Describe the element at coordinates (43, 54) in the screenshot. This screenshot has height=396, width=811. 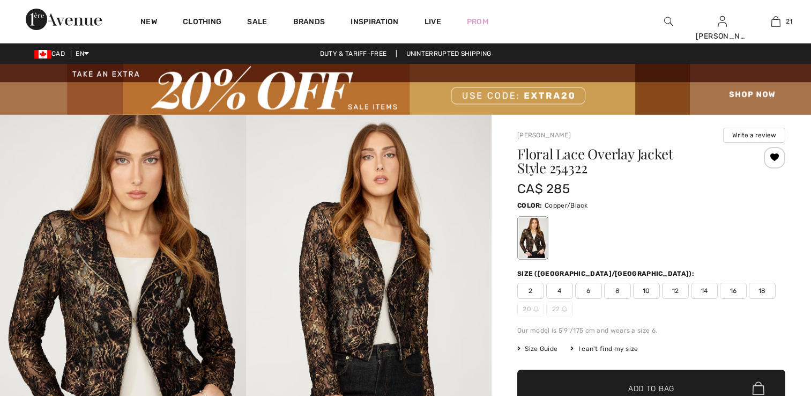
I see `img: Canadian Dollar` at that location.